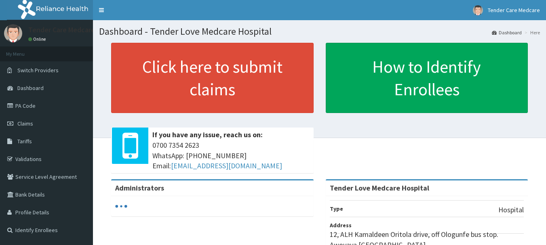  What do you see at coordinates (139, 188) in the screenshot?
I see `b: Administrators` at bounding box center [139, 188].